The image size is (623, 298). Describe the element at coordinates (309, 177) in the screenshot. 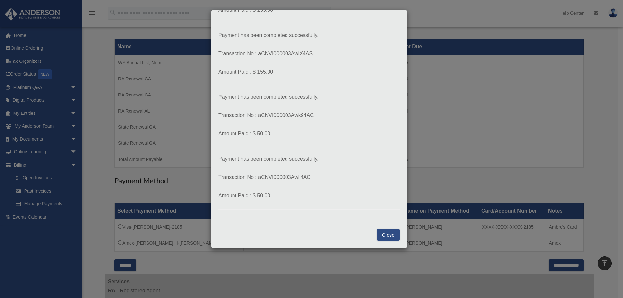

I see `p: Transaction No : aCNVI000003Awll4AC` at that location.